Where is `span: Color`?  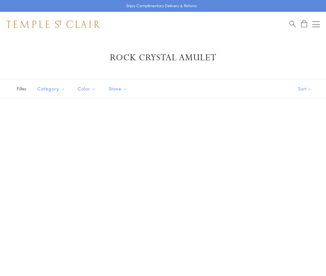 span: Color is located at coordinates (88, 89).